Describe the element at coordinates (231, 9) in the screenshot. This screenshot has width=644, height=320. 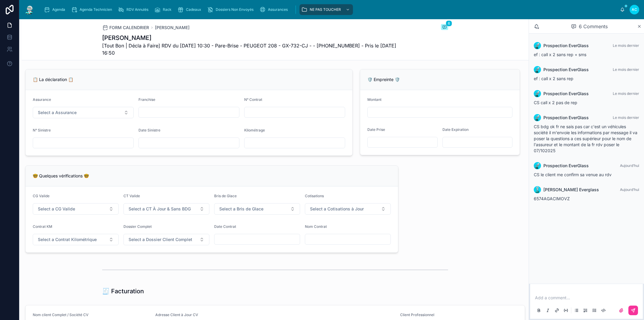
I see `a: Dossiers Non Envoyés` at that location.